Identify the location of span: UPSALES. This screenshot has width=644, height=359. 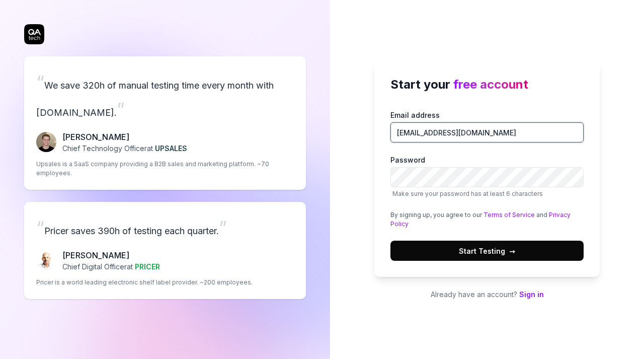
(171, 148).